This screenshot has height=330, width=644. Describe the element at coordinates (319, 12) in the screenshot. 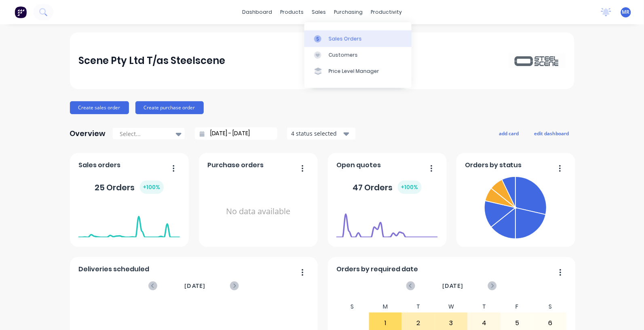

I see `div: sales` at that location.